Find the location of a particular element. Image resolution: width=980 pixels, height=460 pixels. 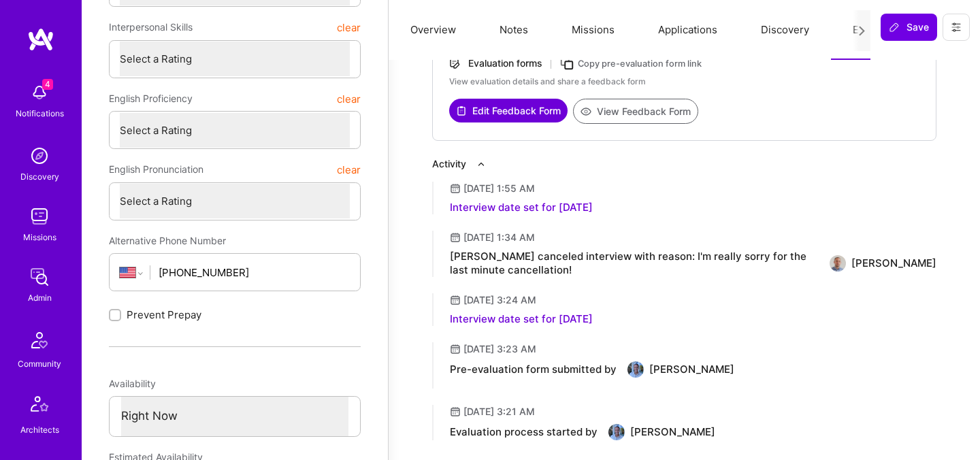

div: Admin is located at coordinates (39, 297).